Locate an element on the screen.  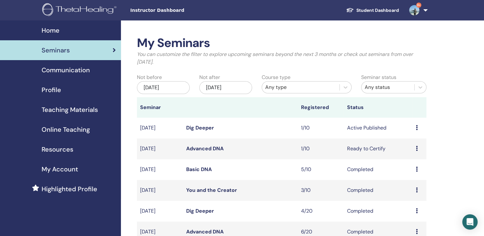
div: Any type is located at coordinates (300, 87).